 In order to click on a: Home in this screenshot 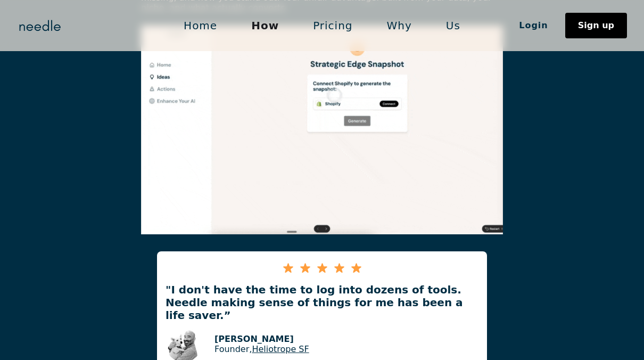, I will do `click(200, 25)`.